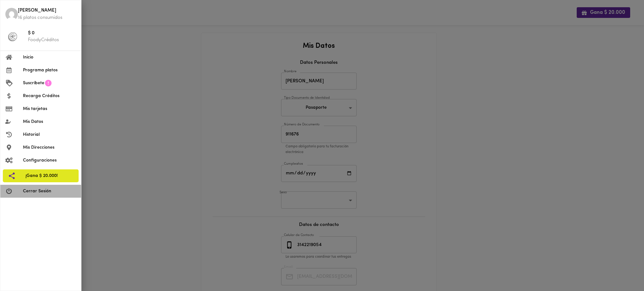 This screenshot has width=644, height=291. What do you see at coordinates (49, 96) in the screenshot?
I see `span: Recarga Créditos` at bounding box center [49, 96].